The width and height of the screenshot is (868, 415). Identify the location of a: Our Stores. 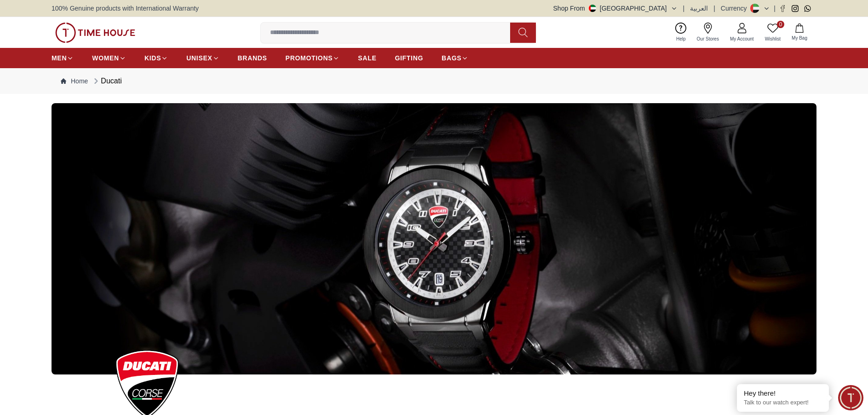
(708, 32).